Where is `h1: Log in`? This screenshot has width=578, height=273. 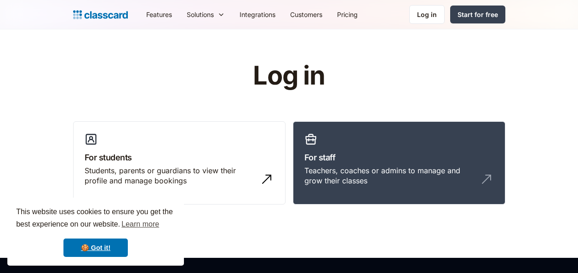
h1: Log in is located at coordinates (289, 76).